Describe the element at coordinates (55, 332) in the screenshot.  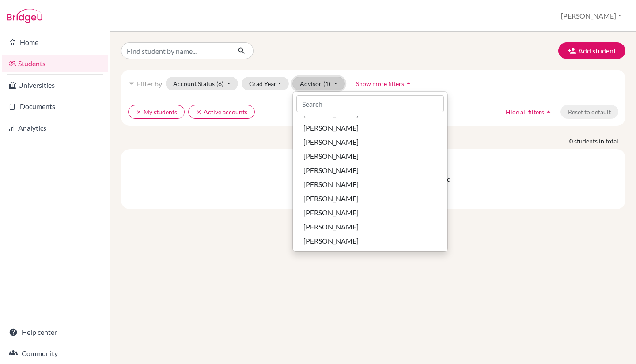
I see `a: Help center` at that location.